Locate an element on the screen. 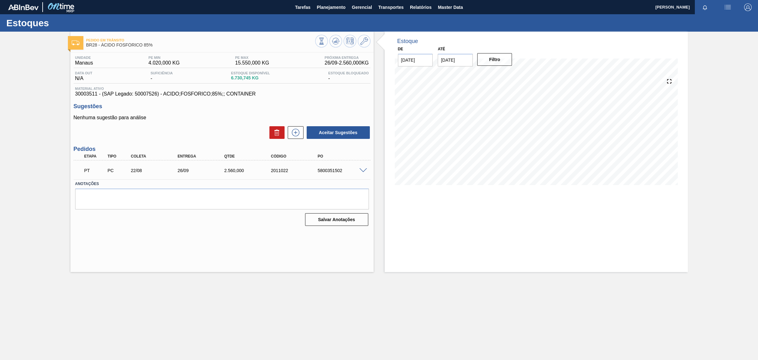  div: 5800351502 is located at coordinates (343, 170).